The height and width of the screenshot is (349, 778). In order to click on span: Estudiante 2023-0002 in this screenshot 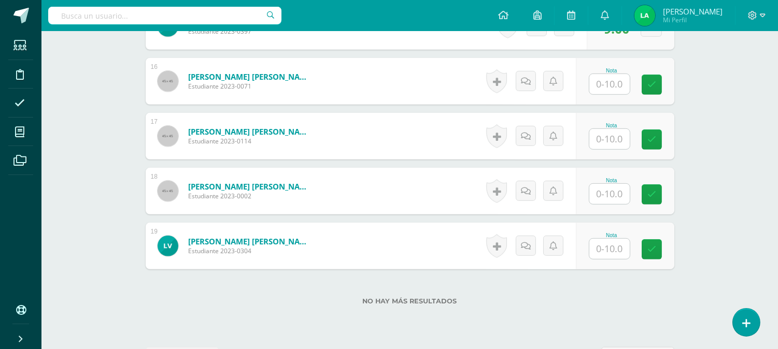, I will do `click(250, 196)`.